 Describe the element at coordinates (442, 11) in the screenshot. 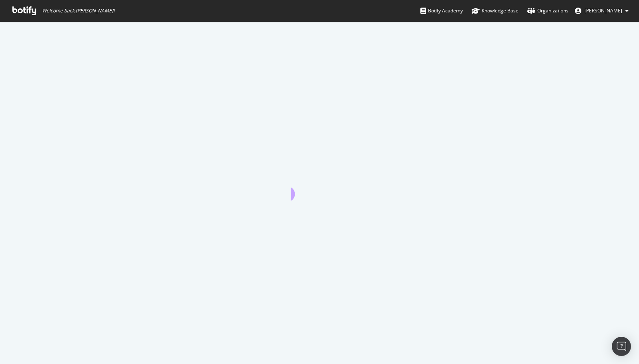

I see `div: Botify Academy` at that location.